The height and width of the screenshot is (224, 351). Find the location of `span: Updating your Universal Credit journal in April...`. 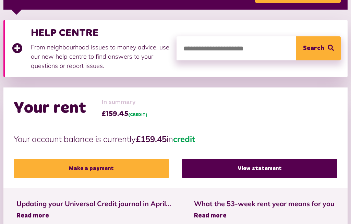

span: Updating your Universal Credit journal in April... is located at coordinates (94, 204).